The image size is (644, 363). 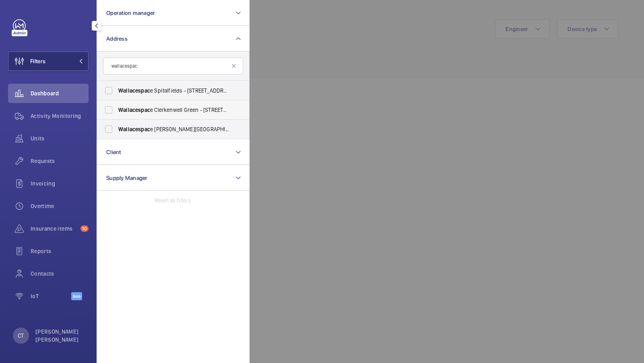 I want to click on button: Filters, so click(x=48, y=61).